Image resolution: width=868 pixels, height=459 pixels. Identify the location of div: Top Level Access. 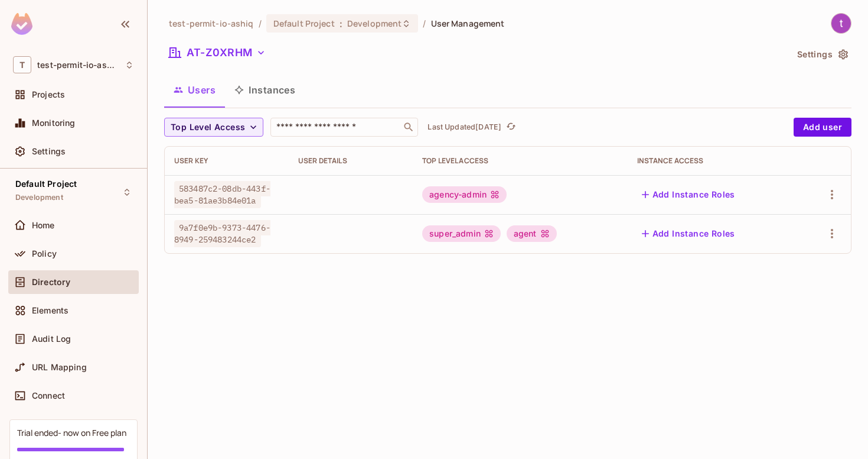
(520, 161).